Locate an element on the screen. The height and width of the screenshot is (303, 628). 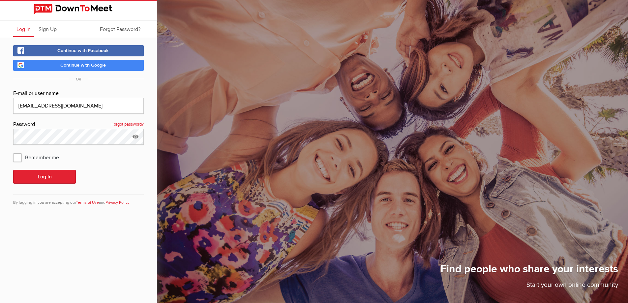
span: Log In is located at coordinates (23, 29).